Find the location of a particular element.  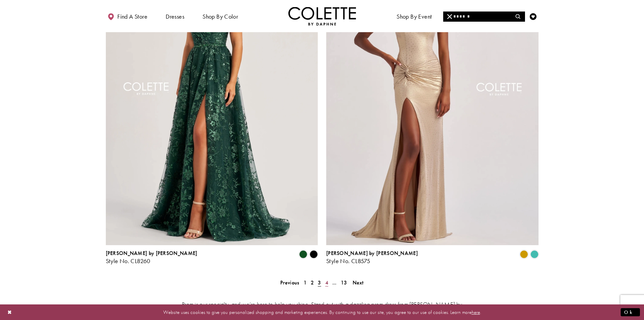

span: 13 is located at coordinates (344, 282).